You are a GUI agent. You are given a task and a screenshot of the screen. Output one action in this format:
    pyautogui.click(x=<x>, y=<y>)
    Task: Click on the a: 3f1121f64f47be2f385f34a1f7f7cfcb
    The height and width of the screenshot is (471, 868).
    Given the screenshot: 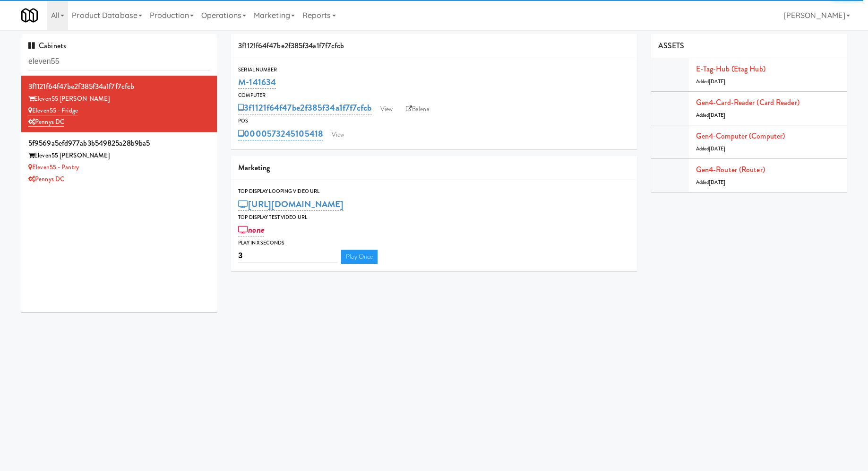 What is the action you would take?
    pyautogui.click(x=305, y=107)
    